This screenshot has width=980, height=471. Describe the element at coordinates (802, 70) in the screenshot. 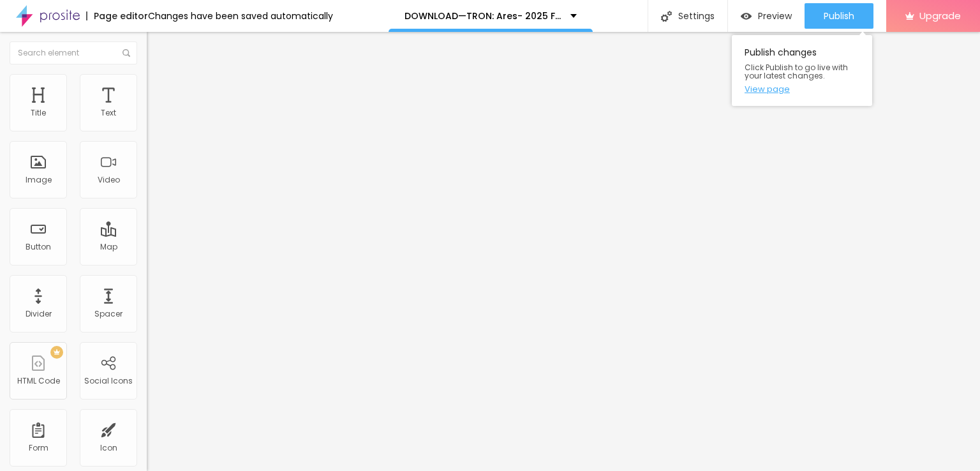

I see `div: Publish changes` at that location.